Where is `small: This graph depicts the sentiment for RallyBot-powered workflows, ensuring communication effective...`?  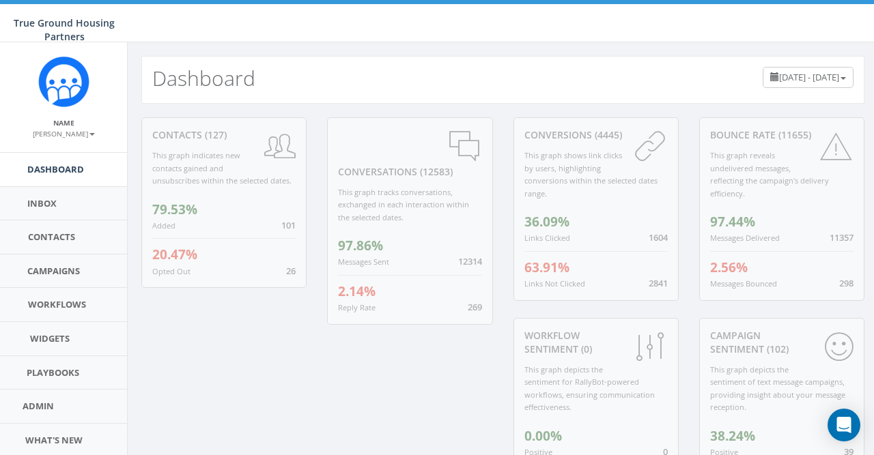 small: This graph depicts the sentiment for RallyBot-powered workflows, ensuring communication effective... is located at coordinates (589, 388).